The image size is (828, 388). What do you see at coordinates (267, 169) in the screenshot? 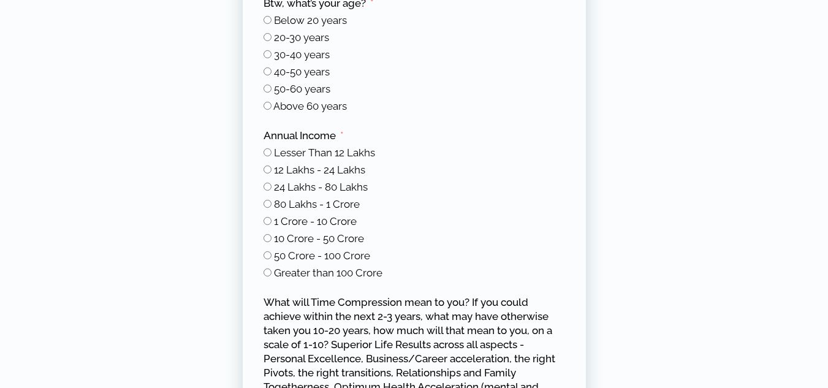
I see `input: 12 Lakhs - 24 Lakhs` at bounding box center [267, 169].